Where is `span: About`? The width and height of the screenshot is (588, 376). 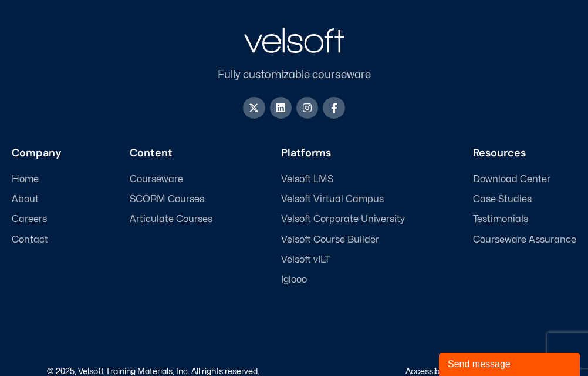 span: About is located at coordinates (25, 199).